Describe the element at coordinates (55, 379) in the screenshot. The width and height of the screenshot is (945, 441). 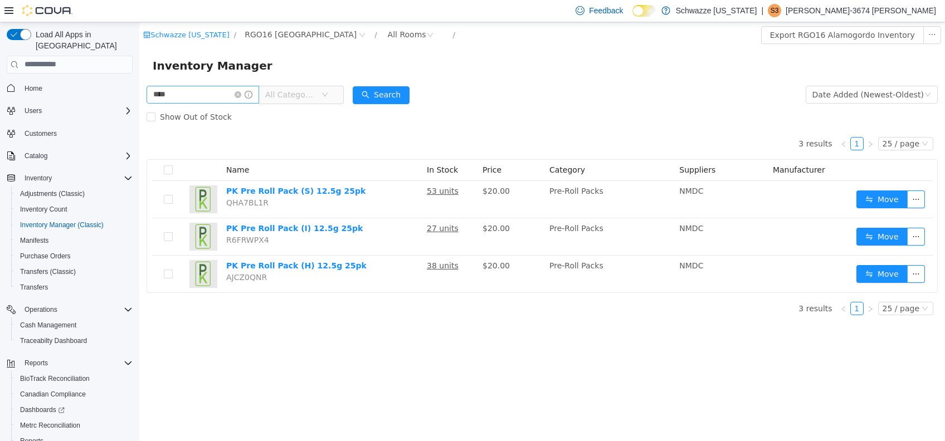
I see `a: BioTrack Reconciliation` at that location.